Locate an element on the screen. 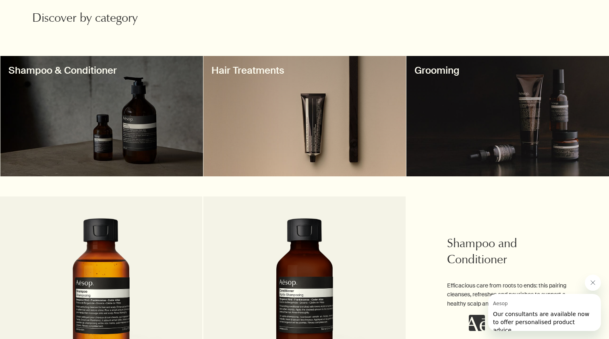 The width and height of the screenshot is (609, 339). h2: Discover by category is located at coordinates (123, 19).